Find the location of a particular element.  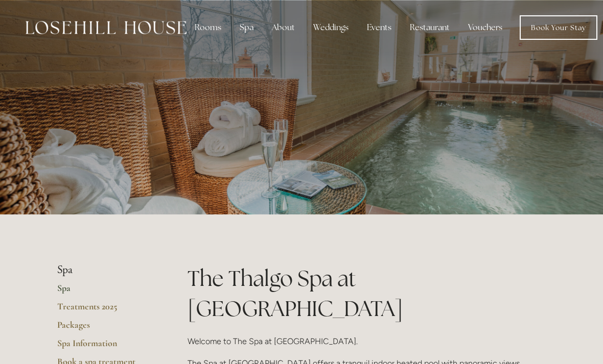

div: Rooms is located at coordinates (208, 28).